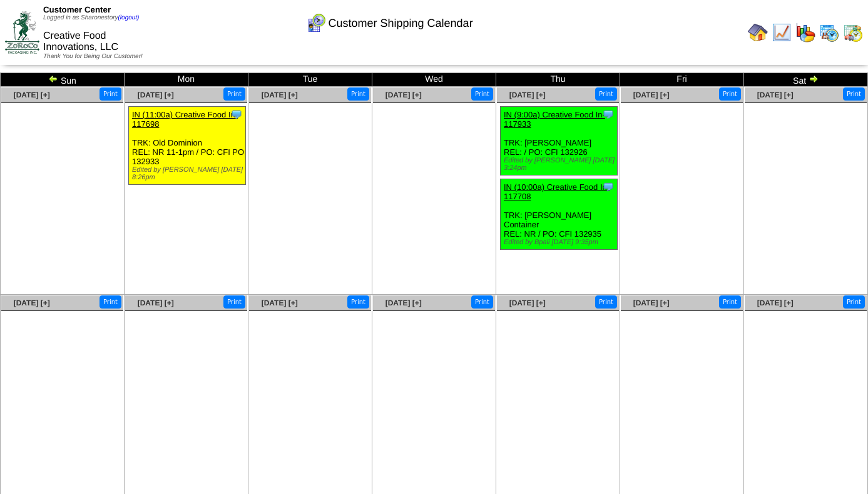  What do you see at coordinates (185, 120) in the screenshot?
I see `a: IN (11:00a) Creative Food In-117698` at bounding box center [185, 120].